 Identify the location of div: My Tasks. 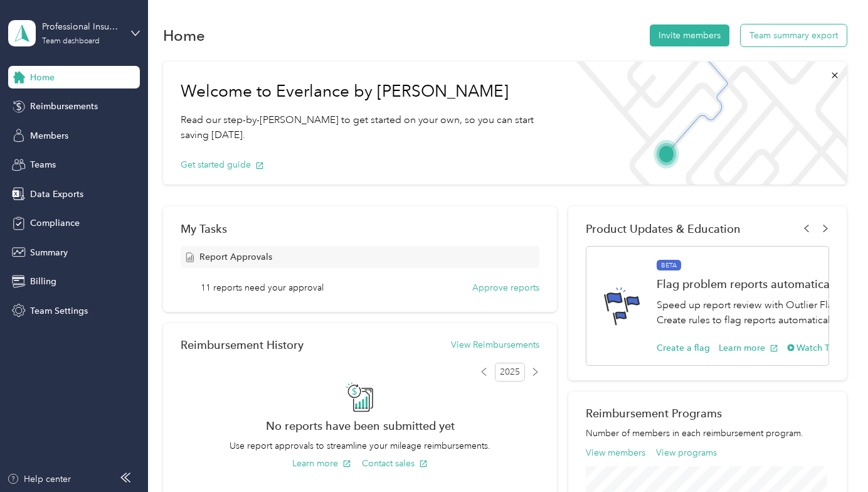
(360, 229).